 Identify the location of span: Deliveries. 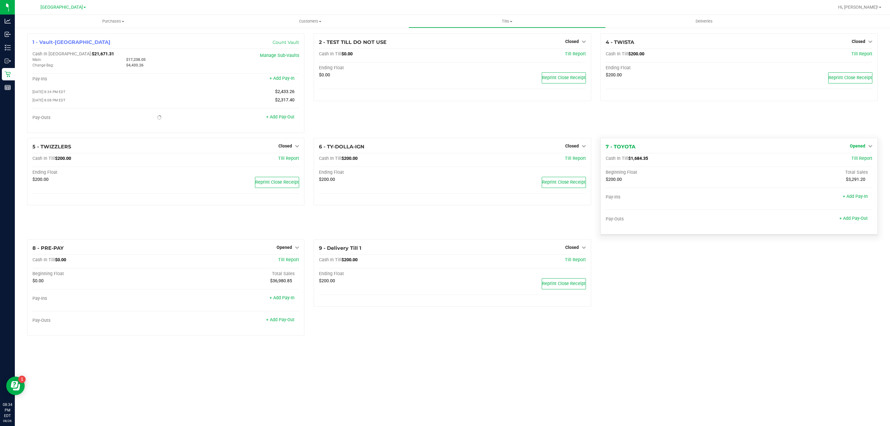
(704, 21).